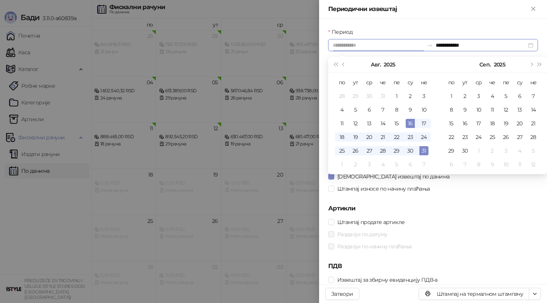 The image size is (547, 303). Describe the element at coordinates (465, 151) in the screenshot. I see `td: 2025-09-30` at that location.